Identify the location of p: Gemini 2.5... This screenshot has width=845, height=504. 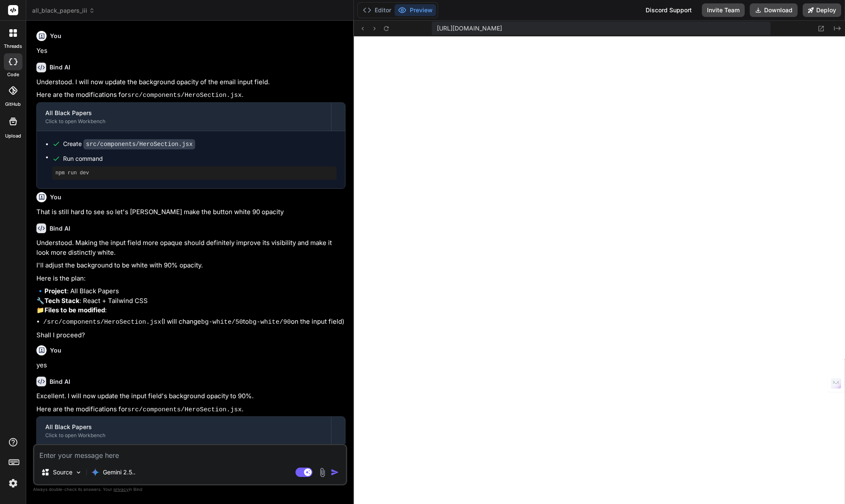
(119, 472).